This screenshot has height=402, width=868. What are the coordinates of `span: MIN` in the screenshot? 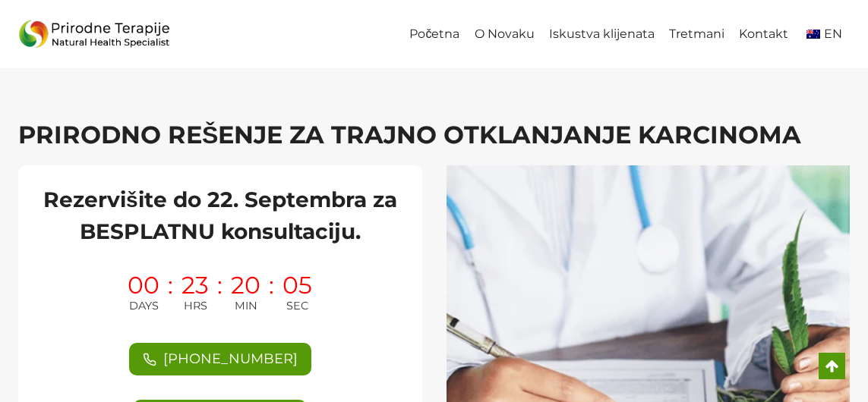 It's located at (246, 306).